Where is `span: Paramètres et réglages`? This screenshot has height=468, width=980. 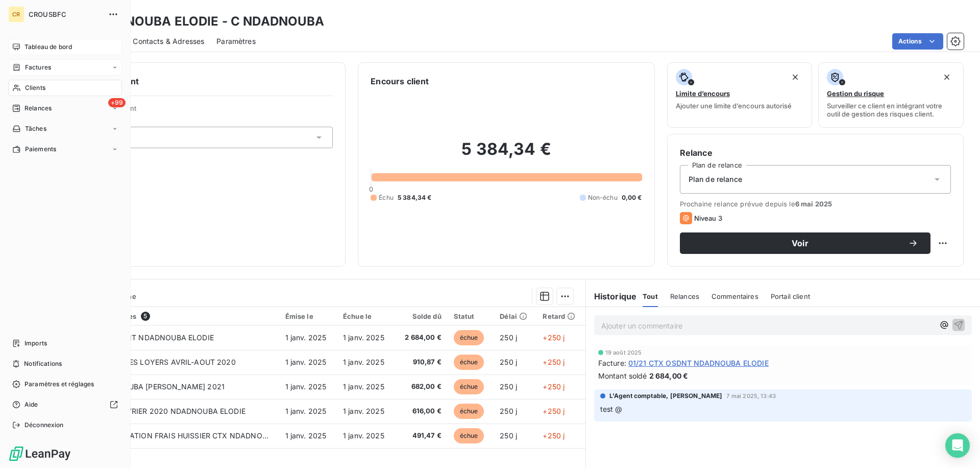
span: Paramètres et réglages is located at coordinates (59, 384).